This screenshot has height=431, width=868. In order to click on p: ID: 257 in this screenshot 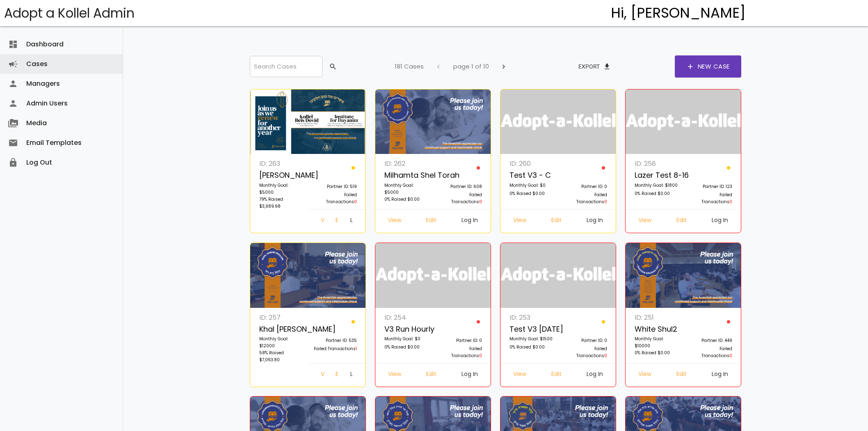, I will do `click(281, 317)`.